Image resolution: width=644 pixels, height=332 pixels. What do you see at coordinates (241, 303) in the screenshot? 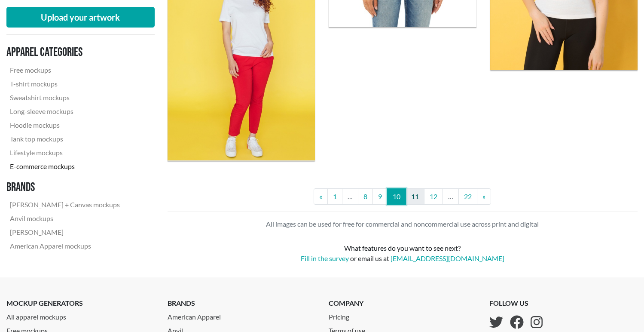
I see `p: brands` at bounding box center [241, 303].